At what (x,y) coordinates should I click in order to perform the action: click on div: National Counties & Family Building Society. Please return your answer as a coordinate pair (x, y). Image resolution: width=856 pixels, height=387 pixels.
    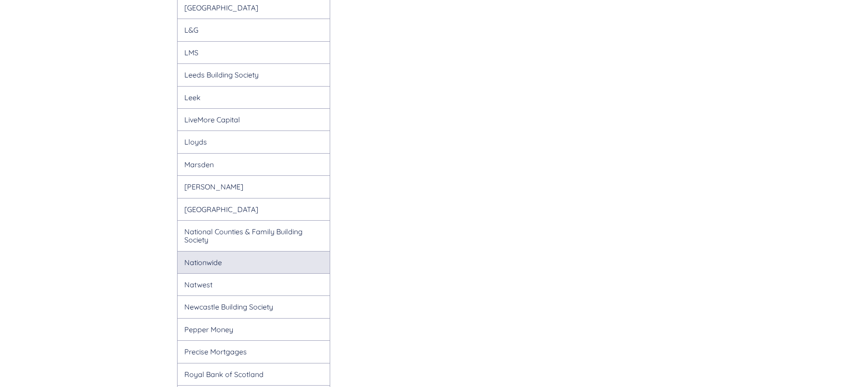
    Looking at the image, I should click on (254, 235).